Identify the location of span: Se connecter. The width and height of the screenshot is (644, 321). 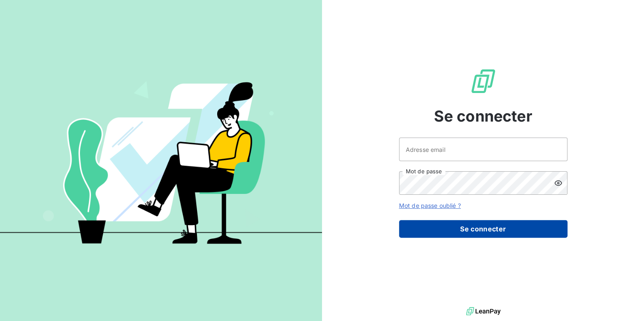
(483, 116).